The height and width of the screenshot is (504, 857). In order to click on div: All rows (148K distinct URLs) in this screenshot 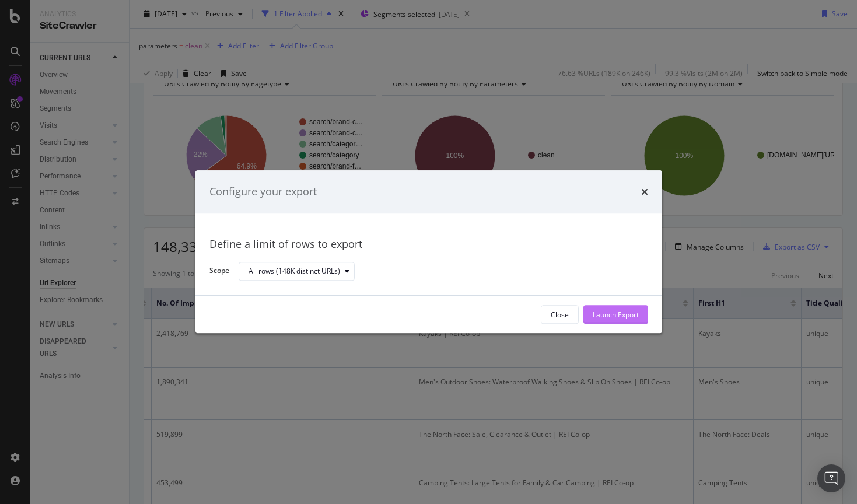, I will do `click(294, 271)`.